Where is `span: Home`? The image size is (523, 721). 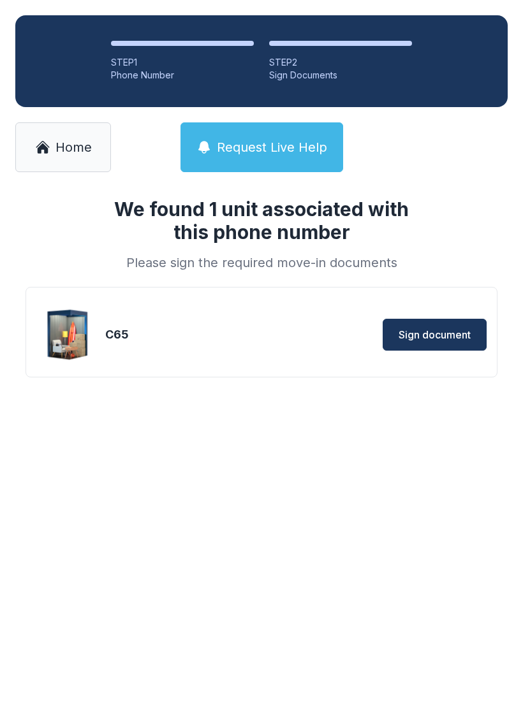 span: Home is located at coordinates (73, 147).